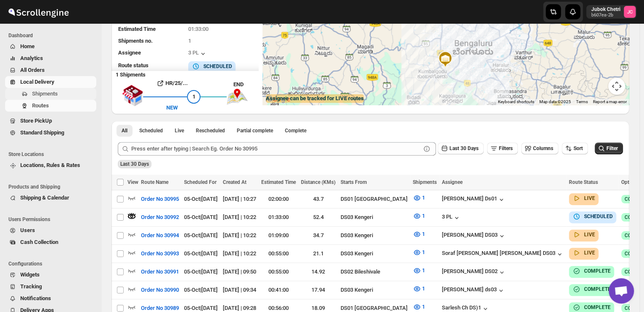 This screenshot has height=312, width=644. Describe the element at coordinates (278, 199) in the screenshot. I see `div: 02:00:00` at that location.